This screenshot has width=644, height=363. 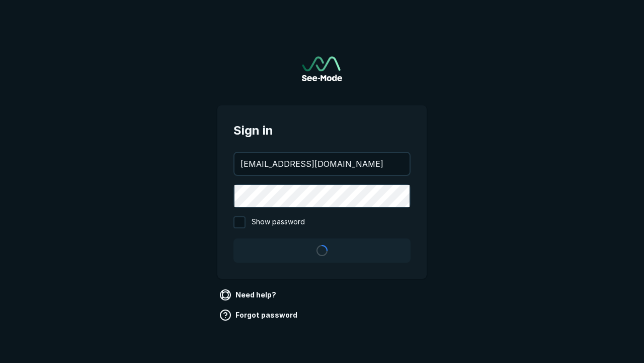 I want to click on a: Go to sign in, so click(x=322, y=69).